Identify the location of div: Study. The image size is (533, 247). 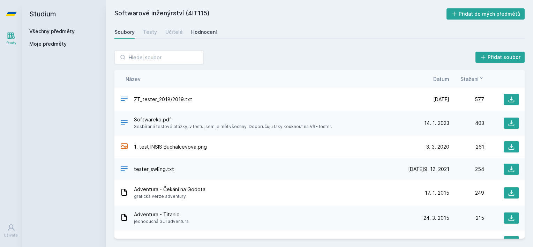
(11, 43).